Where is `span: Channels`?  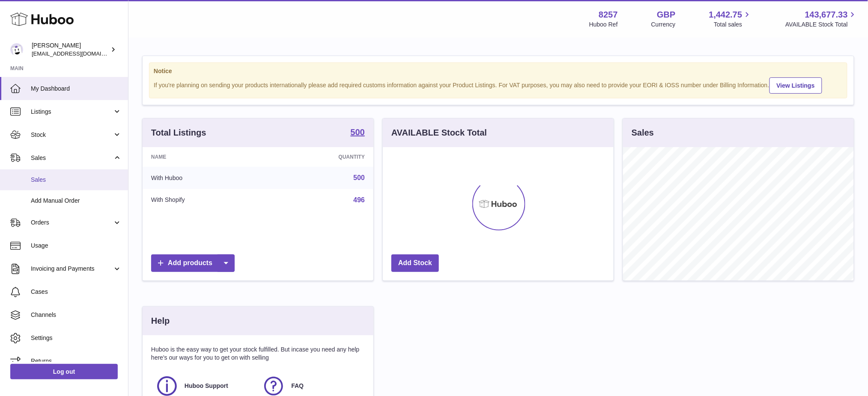
span: Channels is located at coordinates (76, 315).